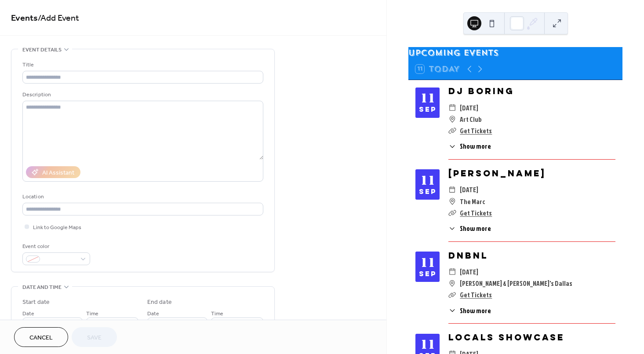  I want to click on div: Upcoming events, so click(515, 53).